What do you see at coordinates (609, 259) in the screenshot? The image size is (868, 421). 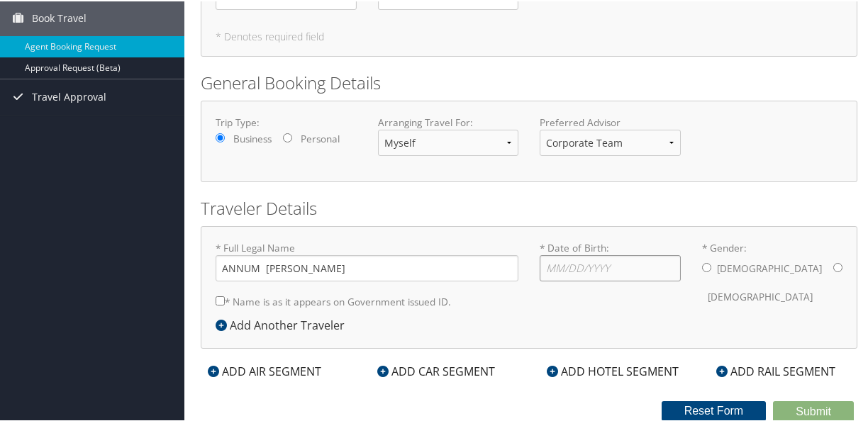 I see `label: * Date of Birth:` at bounding box center [609, 259].